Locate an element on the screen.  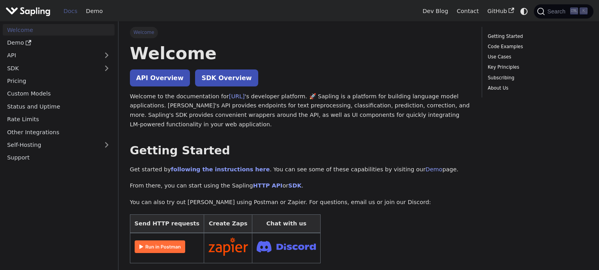
p: Welcome to the documentation for 's developer platform. 🚀 Sapling is a platform for building lang... is located at coordinates (300, 110).